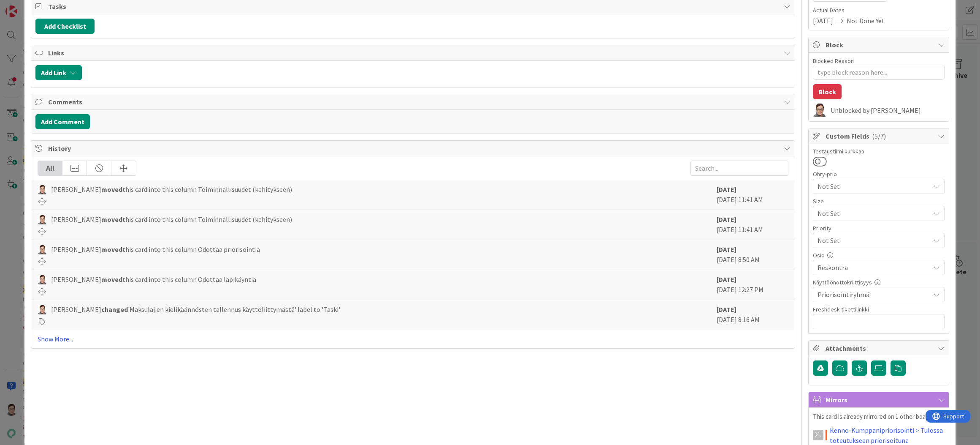 This screenshot has width=980, height=445. What do you see at coordinates (880, 400) in the screenshot?
I see `span: Mirrors` at bounding box center [880, 400].